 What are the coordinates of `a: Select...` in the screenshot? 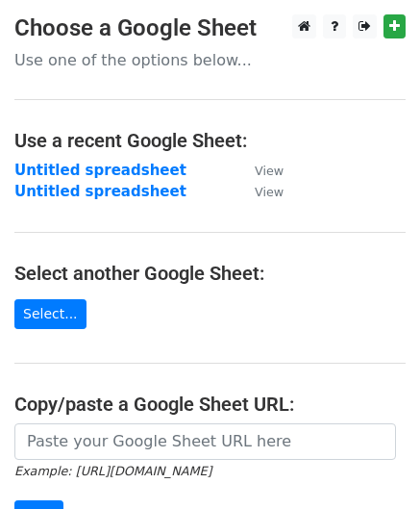 It's located at (50, 313).